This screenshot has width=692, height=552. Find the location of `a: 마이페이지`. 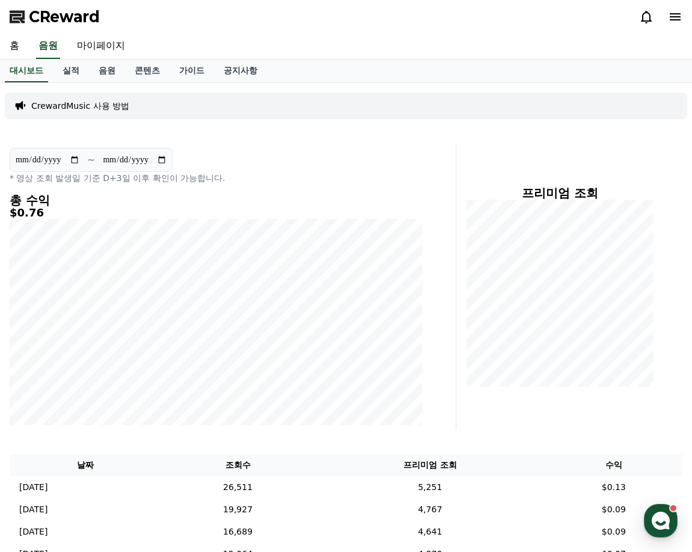

a: 마이페이지 is located at coordinates (101, 46).